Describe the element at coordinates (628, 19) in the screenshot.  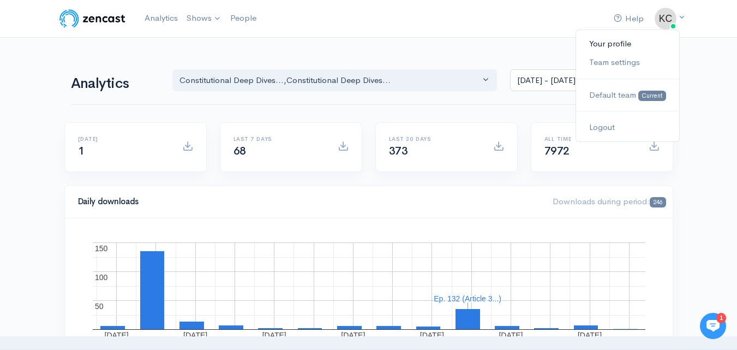
I see `a: Help` at that location.